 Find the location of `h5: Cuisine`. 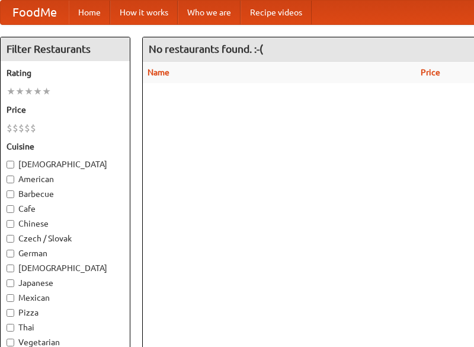

h5: Cuisine is located at coordinates (65, 146).